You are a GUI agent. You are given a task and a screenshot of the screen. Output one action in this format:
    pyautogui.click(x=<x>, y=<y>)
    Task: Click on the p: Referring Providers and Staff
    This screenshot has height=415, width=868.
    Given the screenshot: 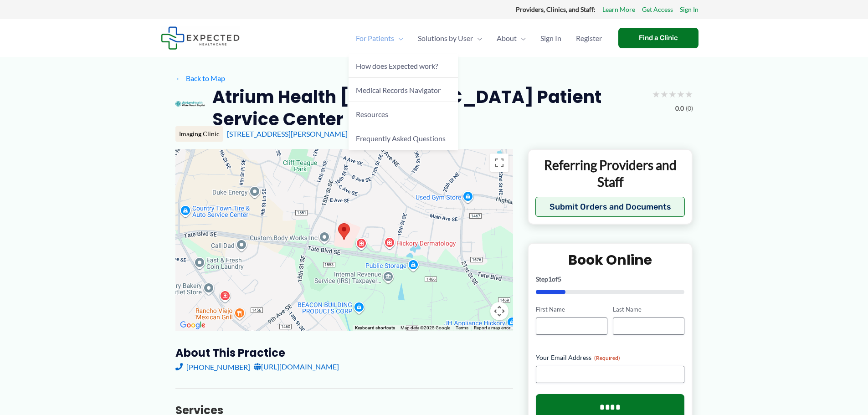 What is the action you would take?
    pyautogui.click(x=610, y=173)
    